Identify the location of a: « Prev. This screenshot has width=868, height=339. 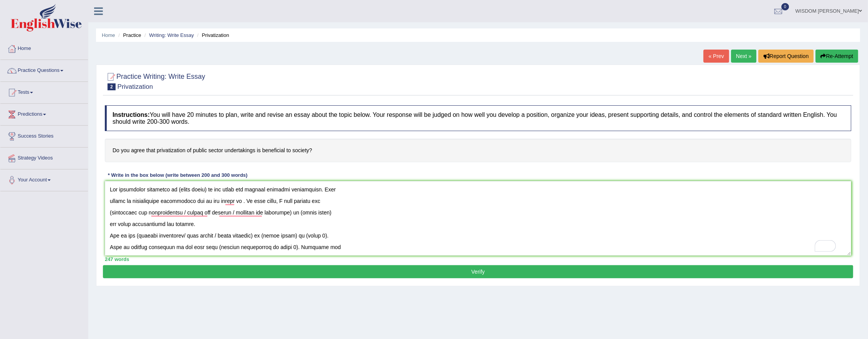
(716, 56).